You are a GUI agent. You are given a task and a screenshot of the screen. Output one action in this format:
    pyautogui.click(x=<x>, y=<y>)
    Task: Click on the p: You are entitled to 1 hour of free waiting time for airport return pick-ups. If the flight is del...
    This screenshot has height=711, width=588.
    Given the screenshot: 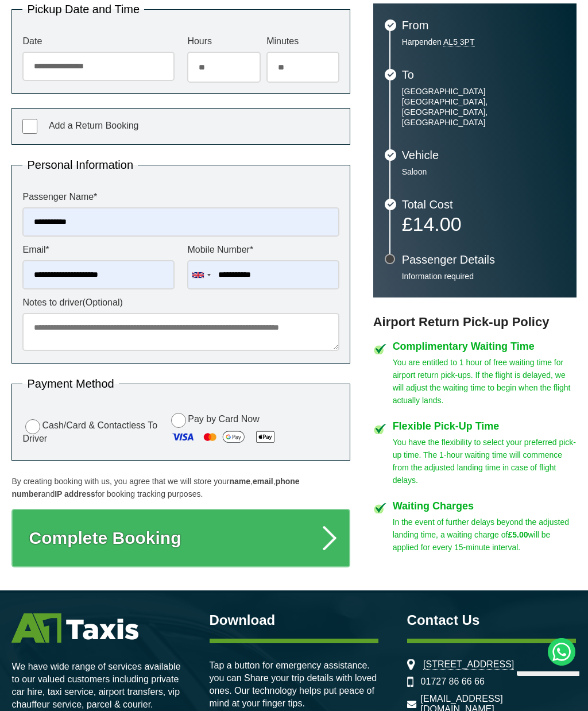 What is the action you would take?
    pyautogui.click(x=484, y=381)
    